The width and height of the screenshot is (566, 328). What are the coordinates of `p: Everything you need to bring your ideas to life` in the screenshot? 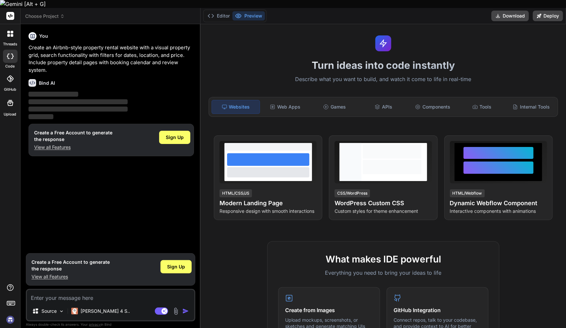 It's located at (383, 273).